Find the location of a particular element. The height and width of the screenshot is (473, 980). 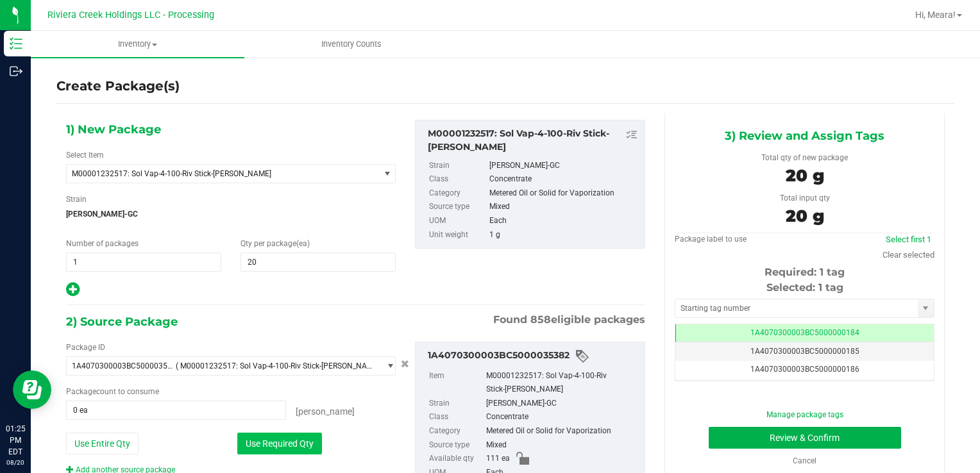

span: Required: 1 tag is located at coordinates (805, 272).